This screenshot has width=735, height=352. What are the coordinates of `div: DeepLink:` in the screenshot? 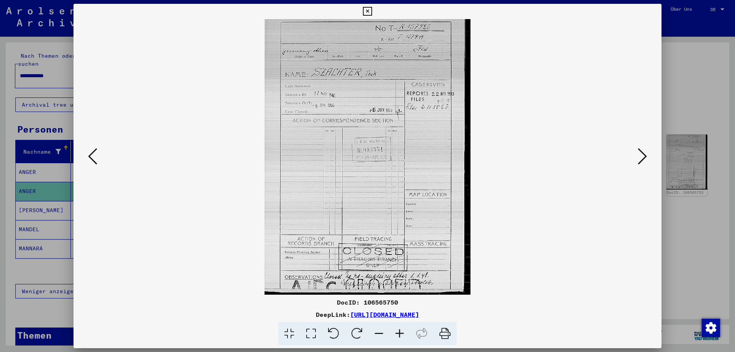 It's located at (367, 315).